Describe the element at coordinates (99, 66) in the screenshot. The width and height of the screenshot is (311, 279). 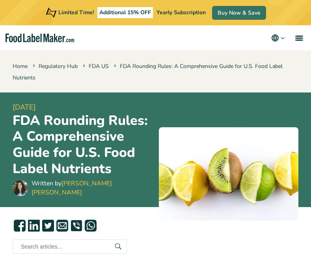
I see `a: FDA US` at that location.